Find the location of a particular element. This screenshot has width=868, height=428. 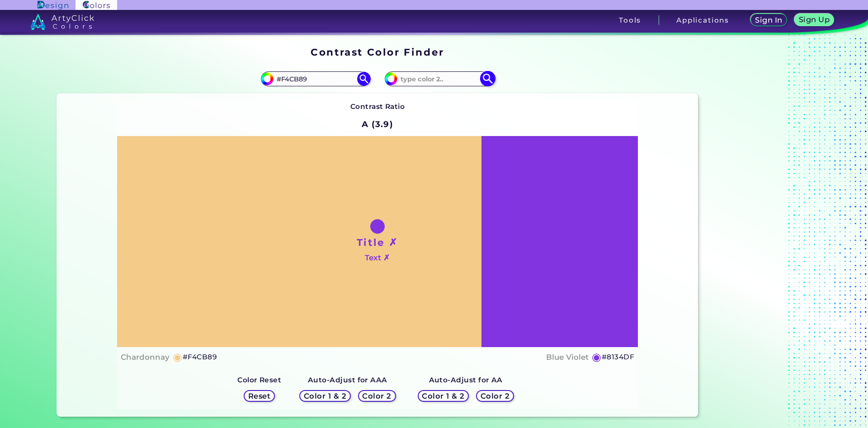

h5: #8134DF is located at coordinates (618, 357).